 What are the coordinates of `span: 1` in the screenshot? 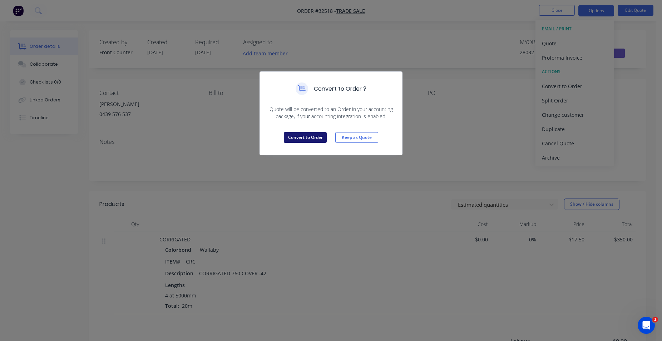 It's located at (655, 320).